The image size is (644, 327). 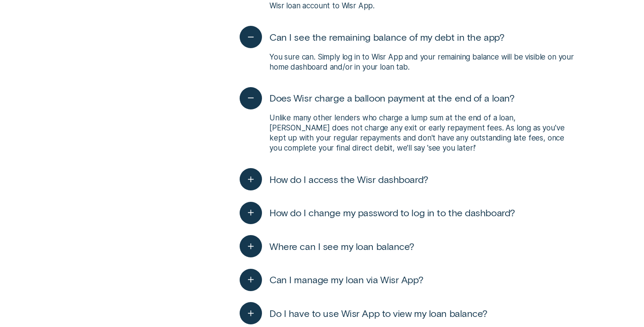 What do you see at coordinates (377, 98) in the screenshot?
I see `button: Does Wisr charge a balloon payment at the end of a loan?` at bounding box center [377, 98].